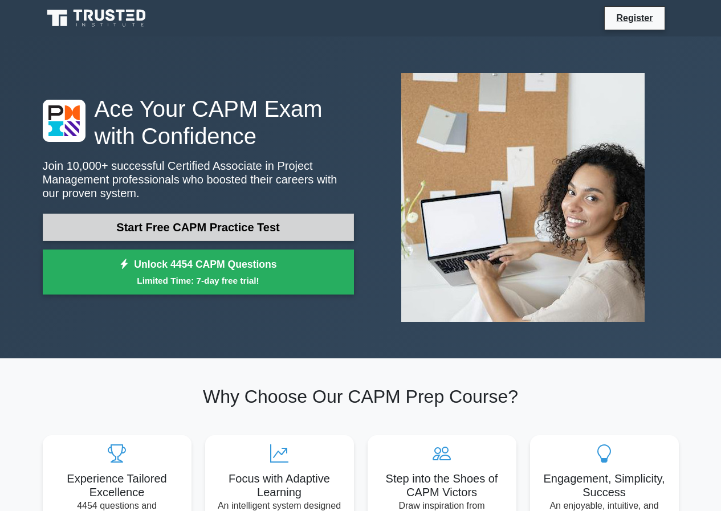 The width and height of the screenshot is (721, 511). Describe the element at coordinates (198, 280) in the screenshot. I see `small: Limited Time: 7-day free trial!` at that location.